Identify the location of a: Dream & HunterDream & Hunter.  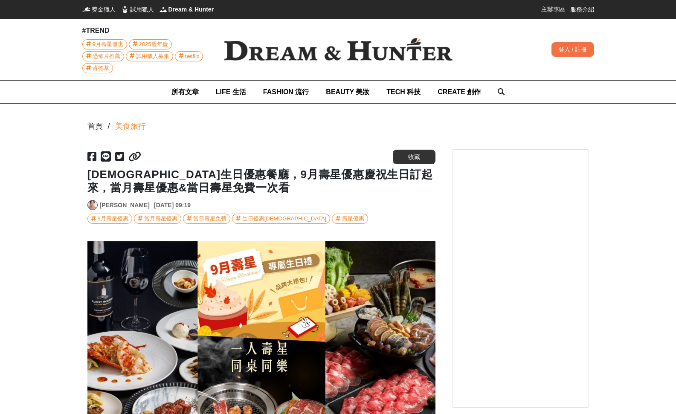
(186, 9).